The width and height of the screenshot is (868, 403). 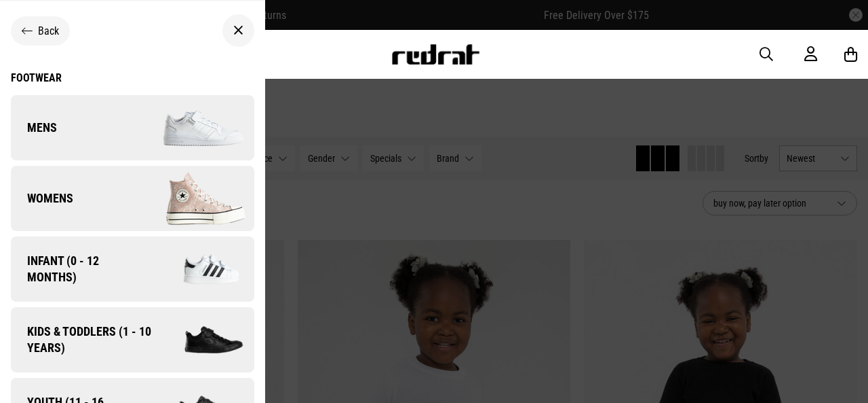 I want to click on span: Back, so click(x=48, y=30).